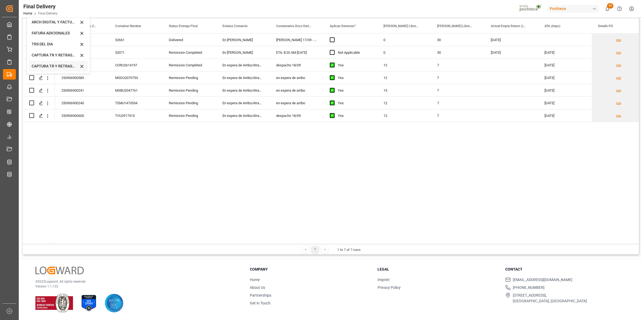 The width and height of the screenshot is (644, 320). Describe the element at coordinates (574, 8) in the screenshot. I see `div: Pochteca` at that location.